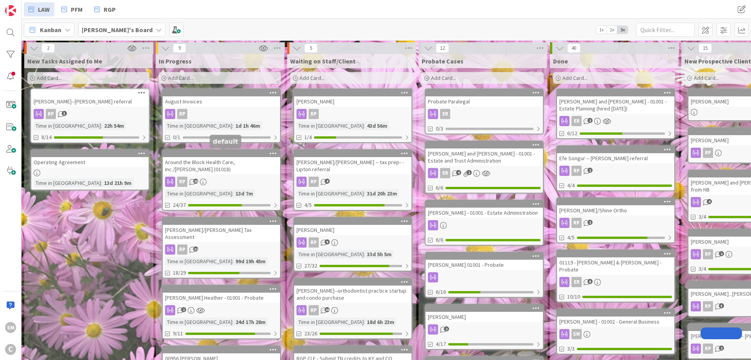 The width and height of the screenshot is (751, 360). I want to click on div: 13d 21h 9m, so click(118, 183).